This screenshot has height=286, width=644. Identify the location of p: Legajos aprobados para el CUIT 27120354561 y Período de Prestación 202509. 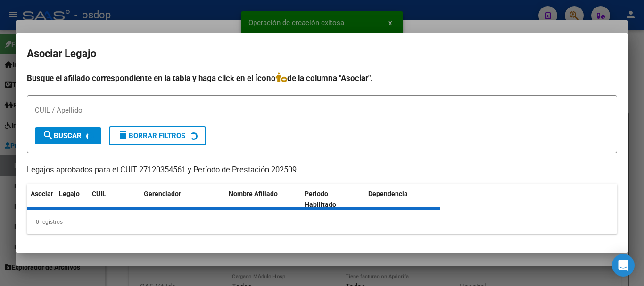
(322, 170).